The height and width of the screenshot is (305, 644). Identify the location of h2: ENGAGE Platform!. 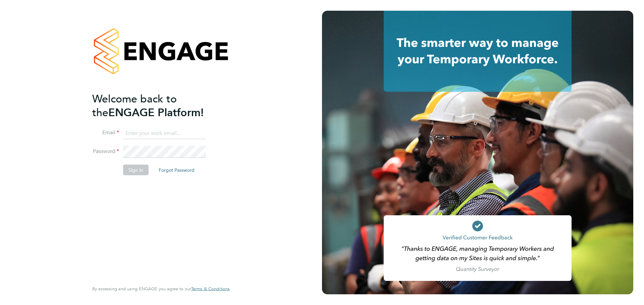
(158, 106).